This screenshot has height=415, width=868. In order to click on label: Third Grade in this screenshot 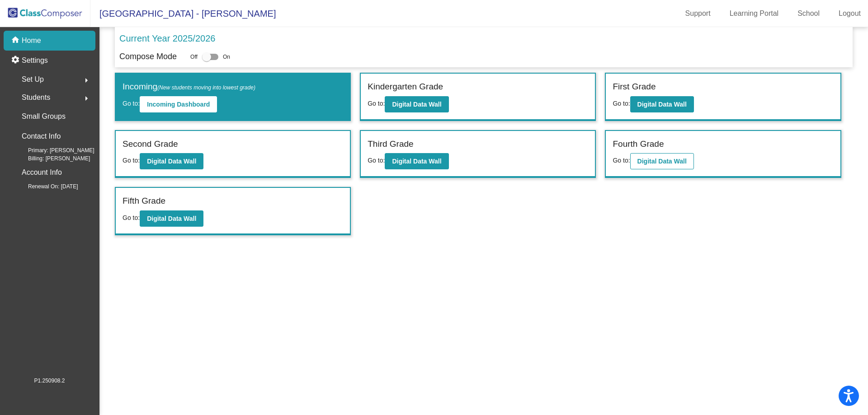, I will do `click(390, 144)`.